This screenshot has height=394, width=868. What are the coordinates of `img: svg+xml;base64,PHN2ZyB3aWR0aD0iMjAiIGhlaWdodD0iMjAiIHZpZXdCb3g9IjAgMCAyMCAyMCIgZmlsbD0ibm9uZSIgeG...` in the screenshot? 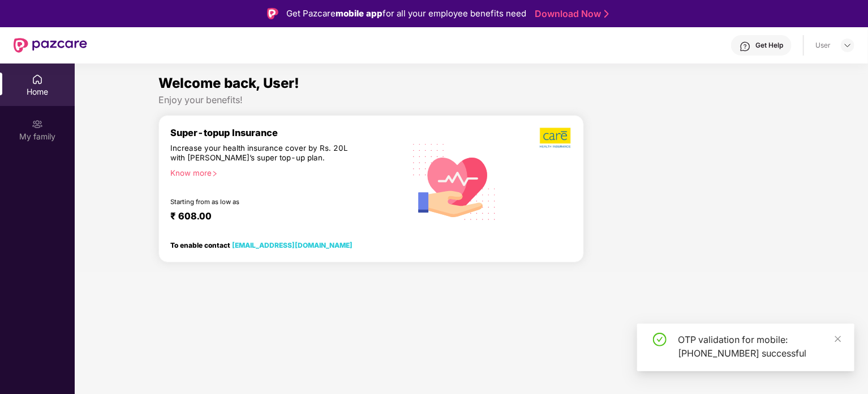 It's located at (37, 124).